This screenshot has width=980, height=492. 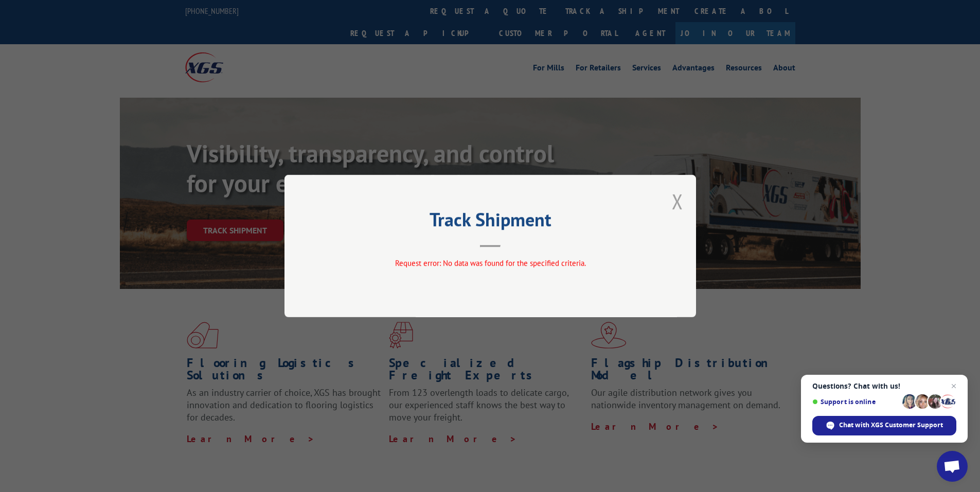 What do you see at coordinates (490, 222) in the screenshot?
I see `h2: Track Shipment` at bounding box center [490, 222].